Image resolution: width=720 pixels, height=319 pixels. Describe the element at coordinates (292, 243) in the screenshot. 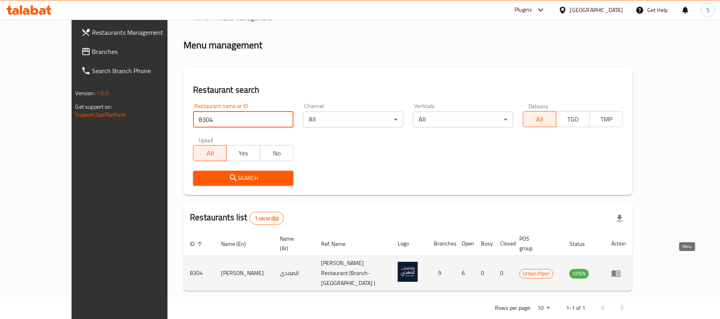

I see `span: Name (Ar)` at that location.